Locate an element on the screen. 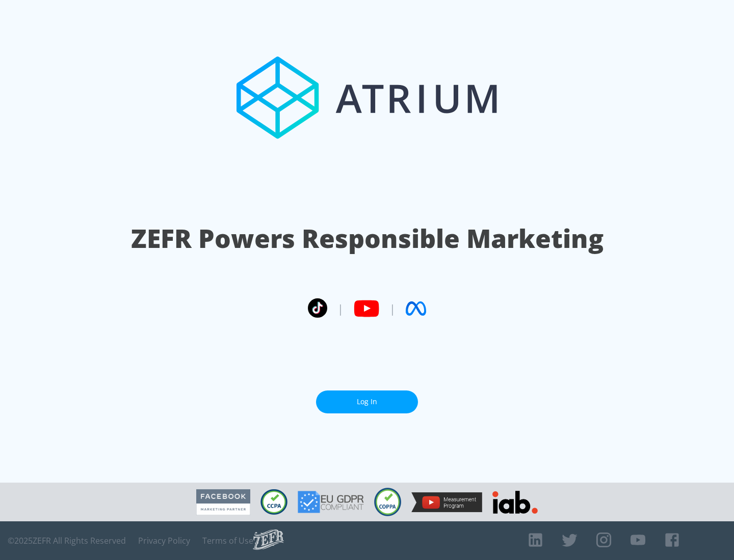 The height and width of the screenshot is (560, 734). img: Facebook Marketing Partner is located at coordinates (223, 502).